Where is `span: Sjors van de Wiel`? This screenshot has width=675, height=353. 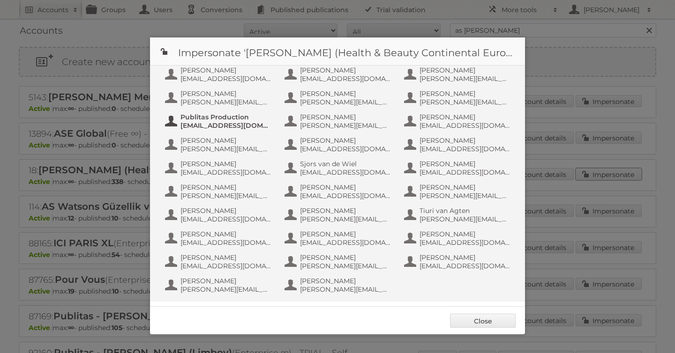
span: Sjors van de Wiel is located at coordinates (345, 164).